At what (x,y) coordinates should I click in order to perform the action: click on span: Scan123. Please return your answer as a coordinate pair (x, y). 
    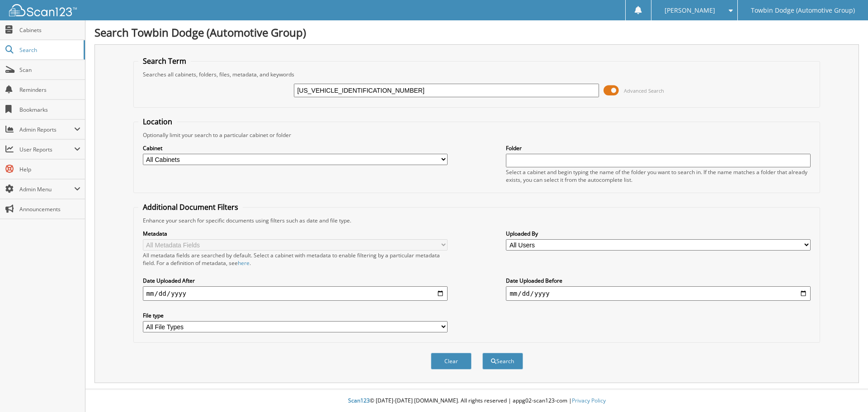
    Looking at the image, I should click on (359, 400).